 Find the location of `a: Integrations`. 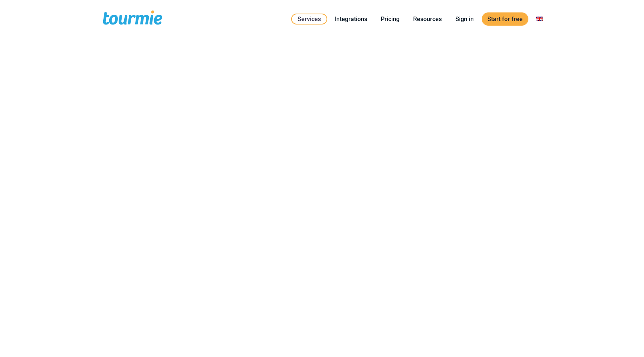

a: Integrations is located at coordinates (351, 19).